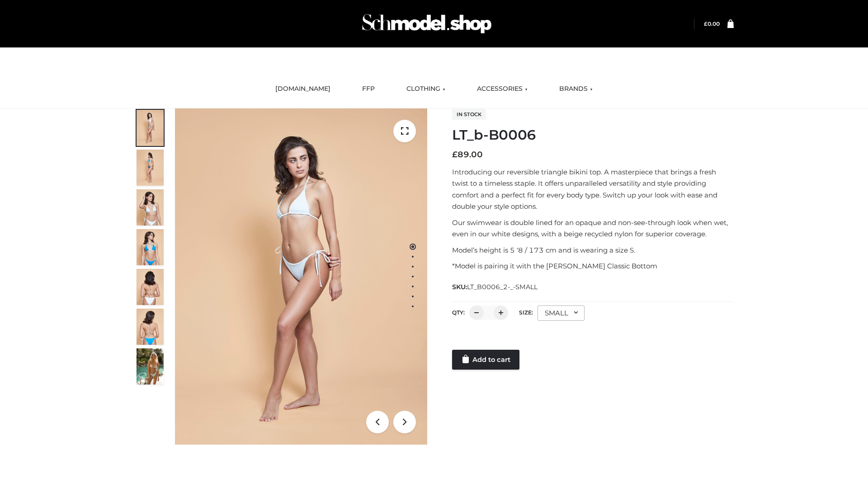  What do you see at coordinates (593, 251) in the screenshot?
I see `p: Model’s height is 5 ‘8 / 173 cm and is wearing a size S.` at bounding box center [593, 251].